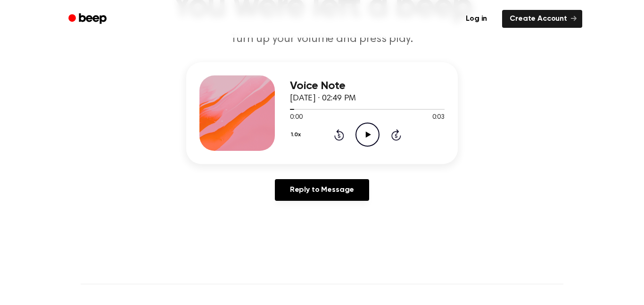 The height and width of the screenshot is (305, 644). Describe the element at coordinates (367, 86) in the screenshot. I see `h3: Voice Note` at that location.